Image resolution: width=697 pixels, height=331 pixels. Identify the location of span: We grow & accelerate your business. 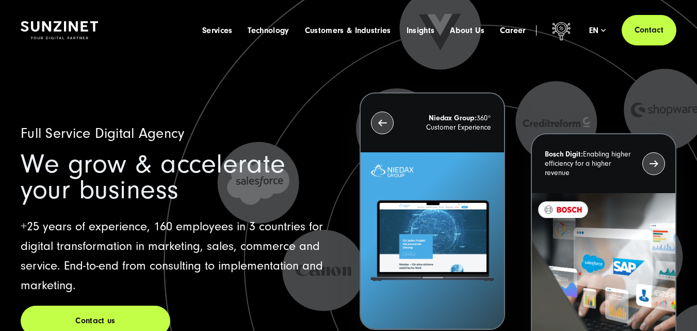
(153, 177).